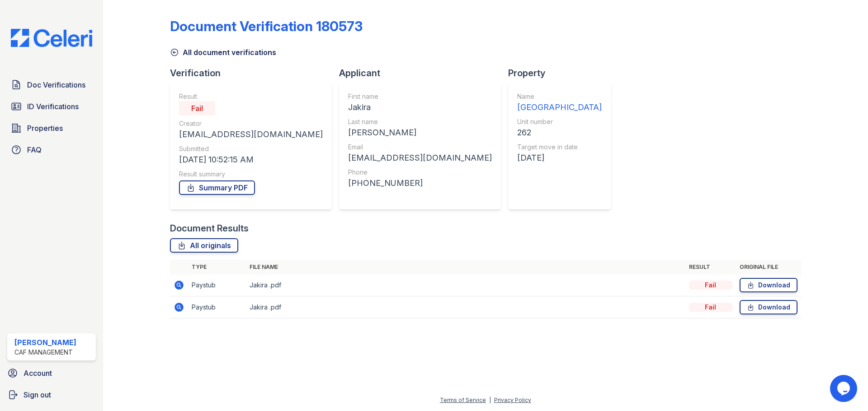  What do you see at coordinates (513, 400) in the screenshot?
I see `a: Privacy Policy` at bounding box center [513, 400].